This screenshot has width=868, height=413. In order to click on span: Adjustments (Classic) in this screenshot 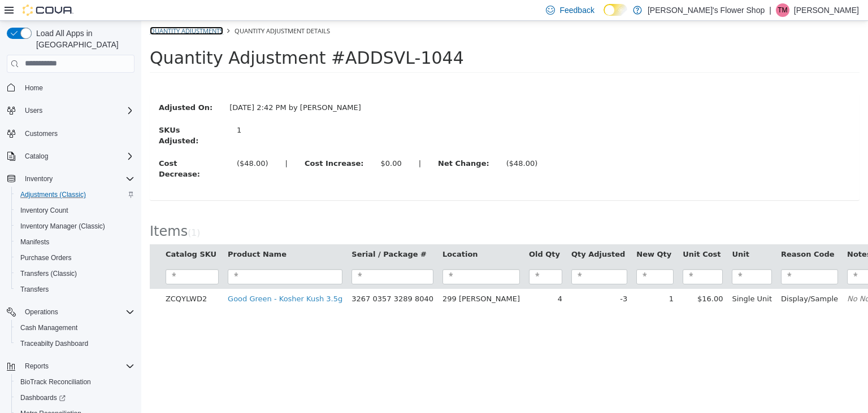, I will do `click(75, 195)`.